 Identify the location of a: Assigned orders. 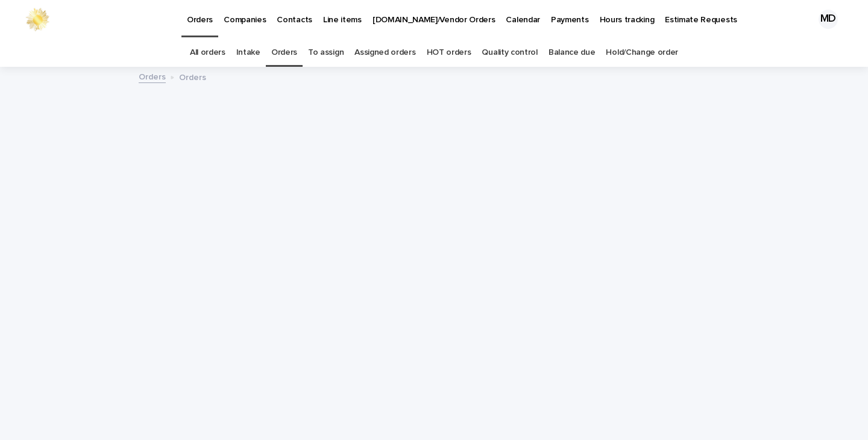
(385, 53).